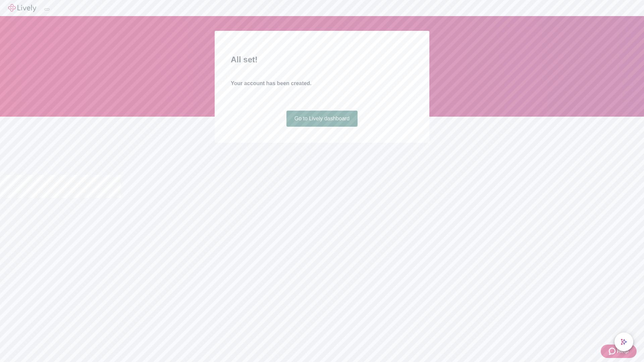  What do you see at coordinates (322, 83) in the screenshot?
I see `h4: Your account has been created.` at bounding box center [322, 83].